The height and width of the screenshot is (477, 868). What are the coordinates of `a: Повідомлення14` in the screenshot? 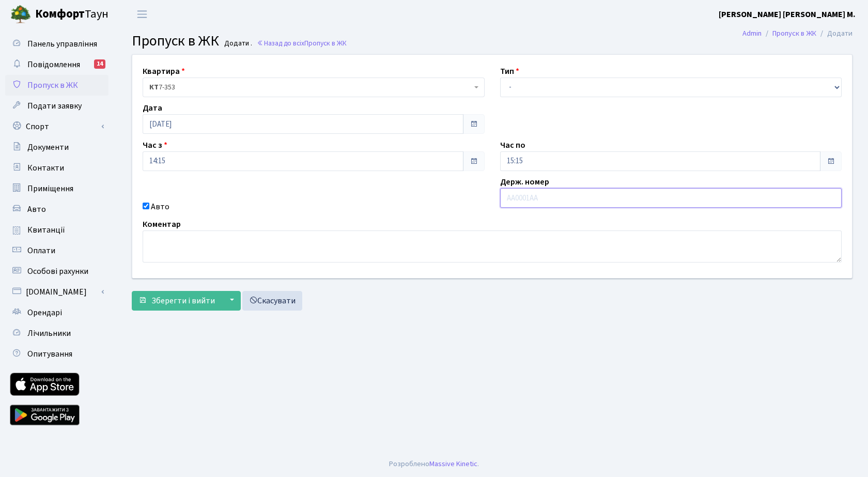 It's located at (56, 65).